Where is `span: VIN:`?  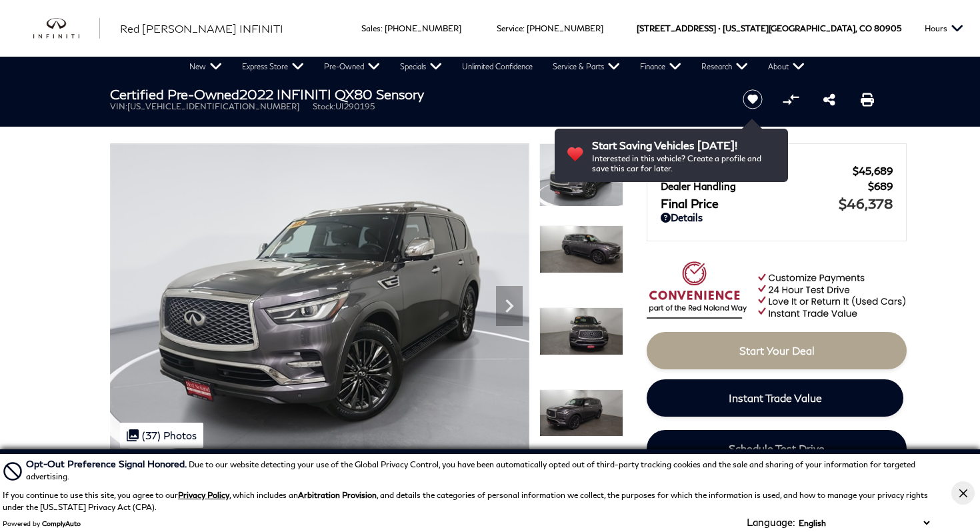
span: VIN: is located at coordinates (119, 106).